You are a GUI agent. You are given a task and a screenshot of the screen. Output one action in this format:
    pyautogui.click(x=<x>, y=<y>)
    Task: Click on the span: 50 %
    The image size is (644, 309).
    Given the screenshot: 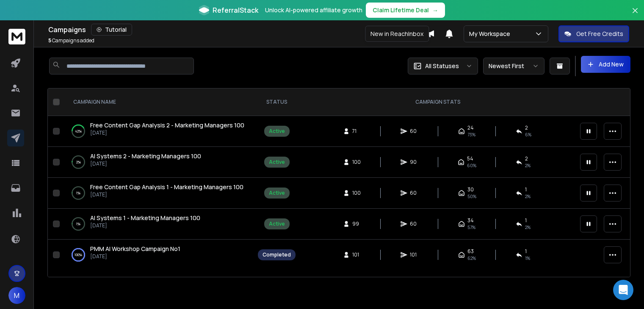 What is the action you would take?
    pyautogui.click(x=472, y=197)
    